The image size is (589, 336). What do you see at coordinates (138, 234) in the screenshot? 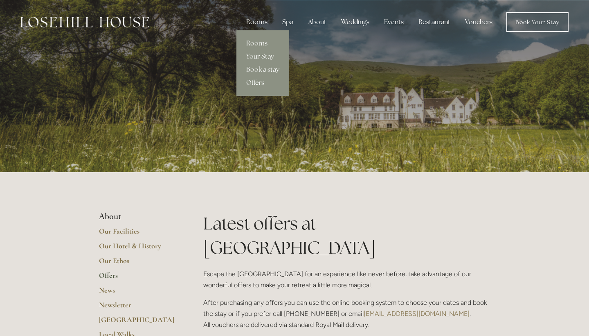
I see `a: Our Facilities` at bounding box center [138, 234].